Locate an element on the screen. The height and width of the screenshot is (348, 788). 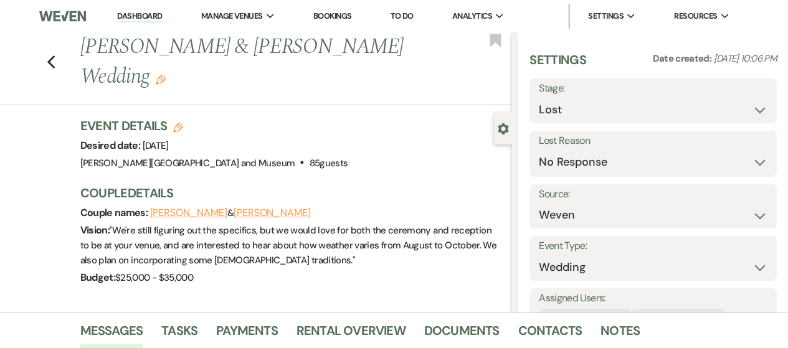
h3: Couple Details is located at coordinates (290, 193).